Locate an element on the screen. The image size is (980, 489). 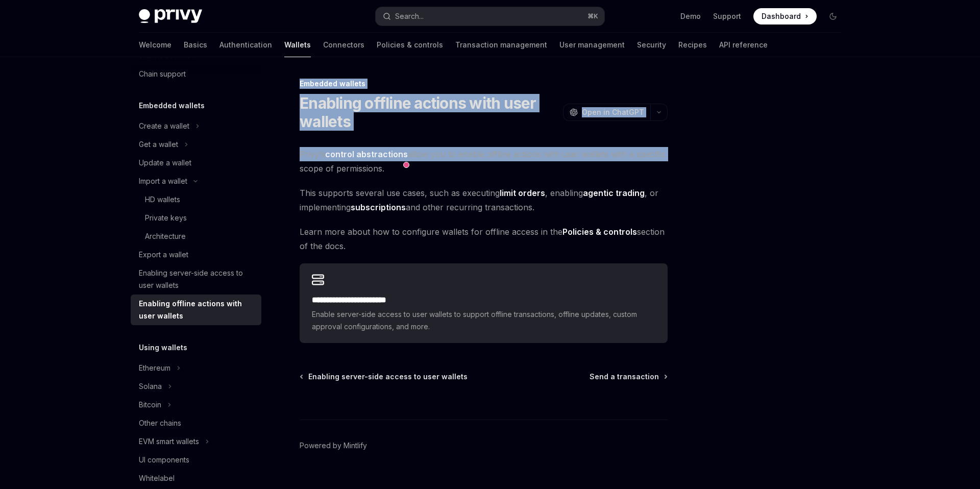
span: Privy’s allow you to enable offline actions with user wallets with a specific scope of permissions. is located at coordinates (483, 161).